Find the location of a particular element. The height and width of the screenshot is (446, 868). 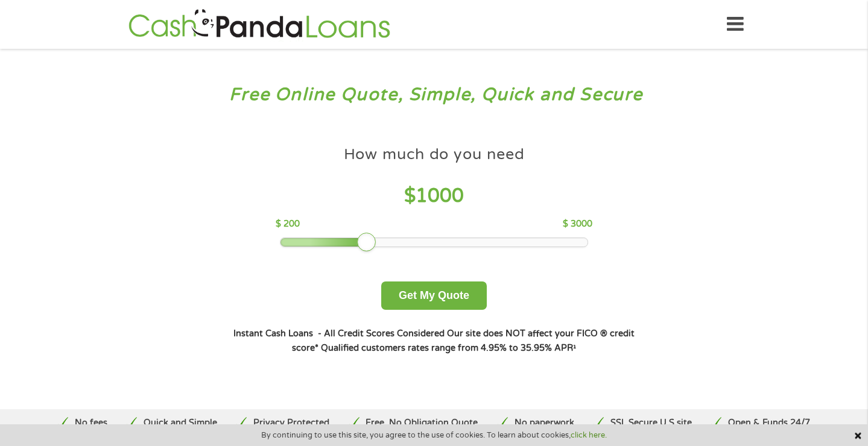

strong: Qualified customers rates range from 4.95% to 35.95% APR¹ is located at coordinates (448, 348).